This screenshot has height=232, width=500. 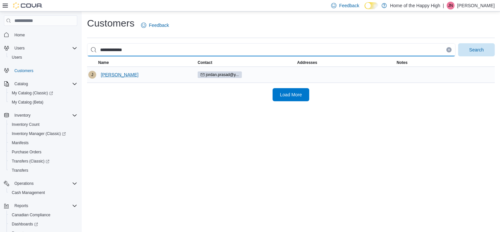 What do you see at coordinates (451, 6) in the screenshot?
I see `div: Jonas Nordin` at bounding box center [451, 6].